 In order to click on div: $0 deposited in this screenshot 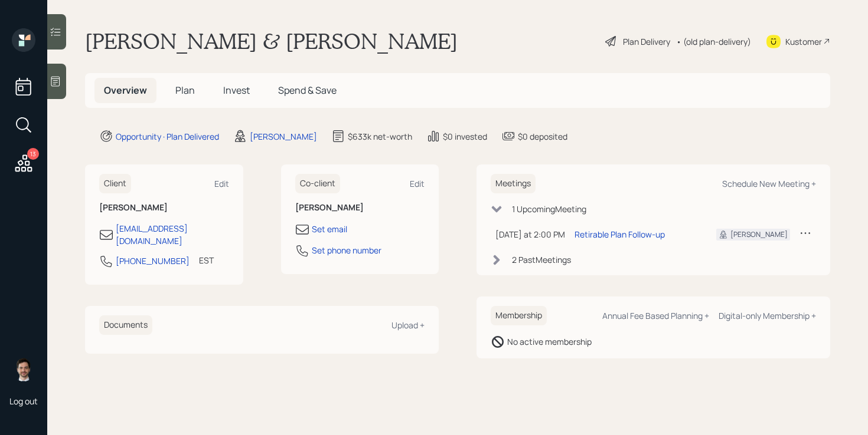, I will do `click(542, 137)`.